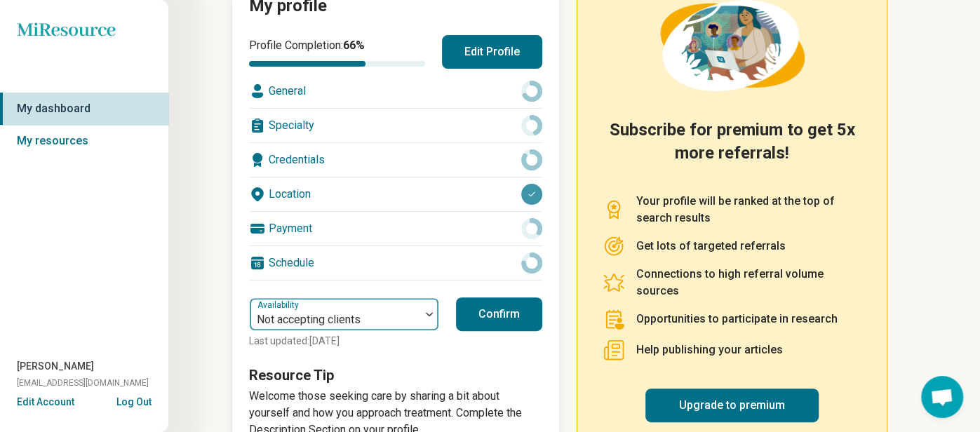  What do you see at coordinates (279, 304) in the screenshot?
I see `label: Availability` at bounding box center [279, 304].